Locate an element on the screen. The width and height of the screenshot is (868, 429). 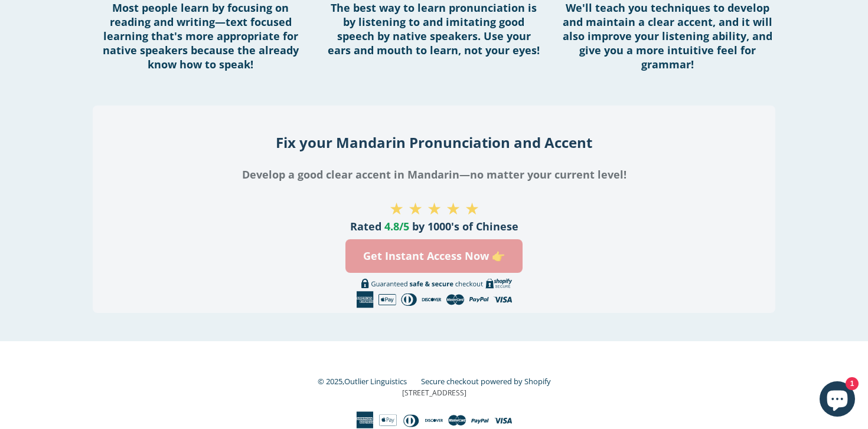
a: Get Instant Access Now 👉 is located at coordinates (434, 256).